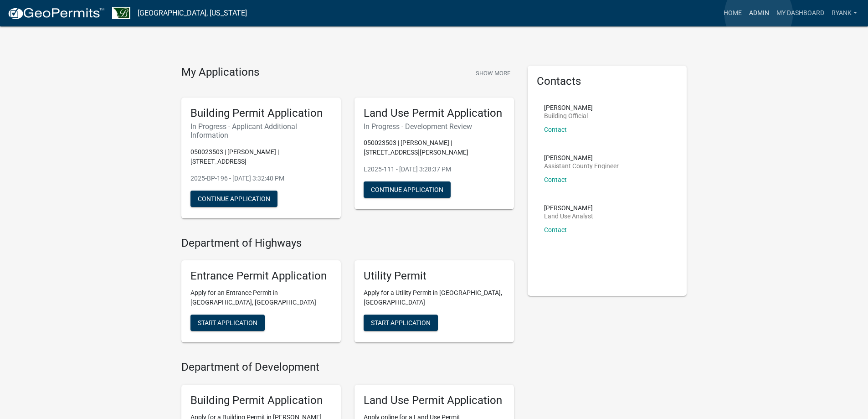  I want to click on a: My Dashboard, so click(800, 14).